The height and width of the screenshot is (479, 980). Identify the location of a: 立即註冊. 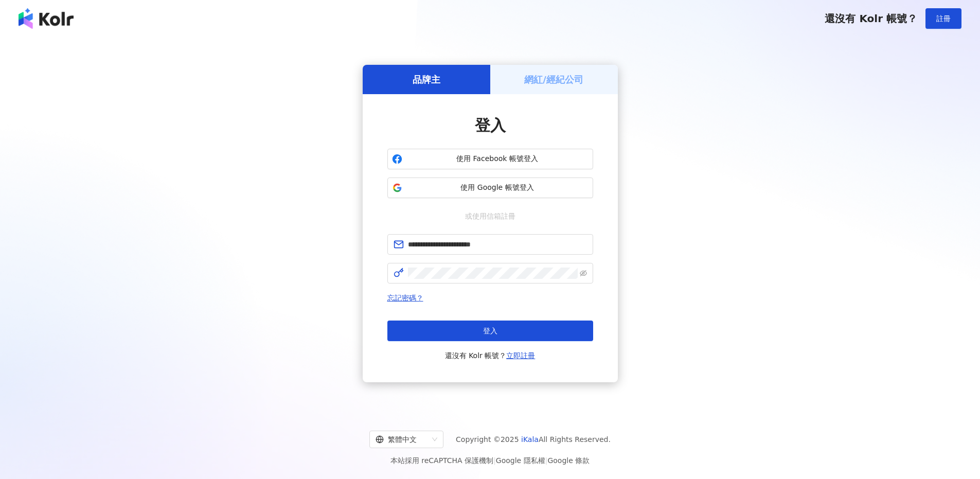
(520, 355).